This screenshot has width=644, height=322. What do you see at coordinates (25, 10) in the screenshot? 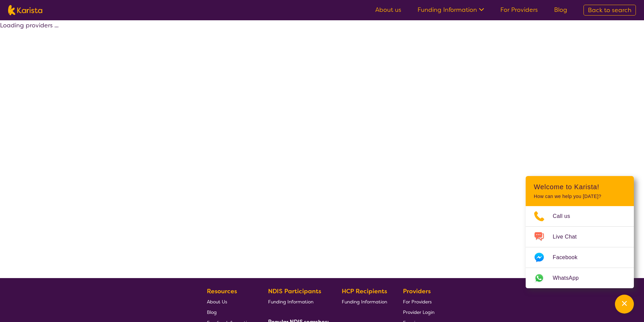
I see `img: Karista logo` at bounding box center [25, 10].